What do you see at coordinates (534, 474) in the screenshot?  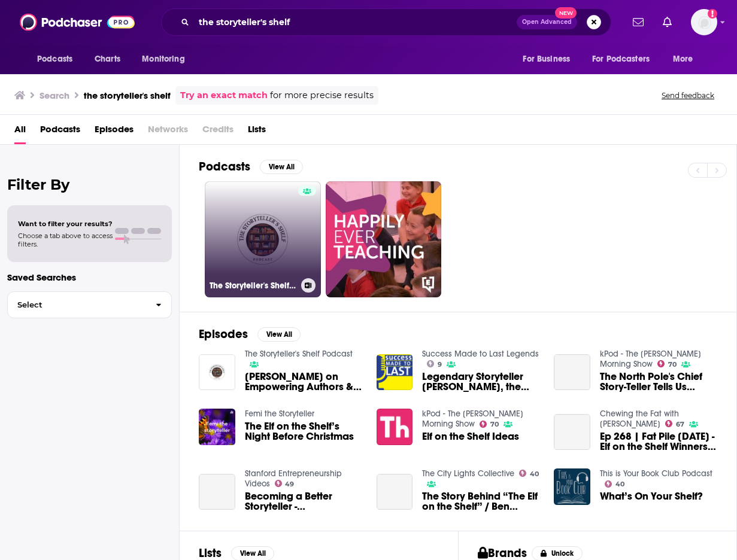 I see `span: 40` at bounding box center [534, 474].